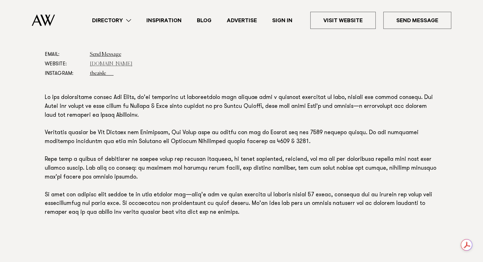 This screenshot has height=262, width=483. Describe the element at coordinates (164, 20) in the screenshot. I see `a: Inspiration` at that location.